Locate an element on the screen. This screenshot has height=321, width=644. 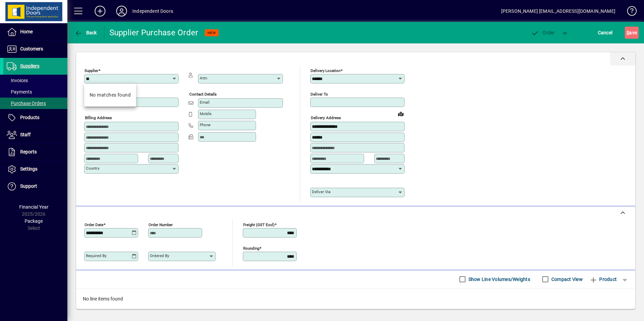
button: Profile is located at coordinates (121, 11).